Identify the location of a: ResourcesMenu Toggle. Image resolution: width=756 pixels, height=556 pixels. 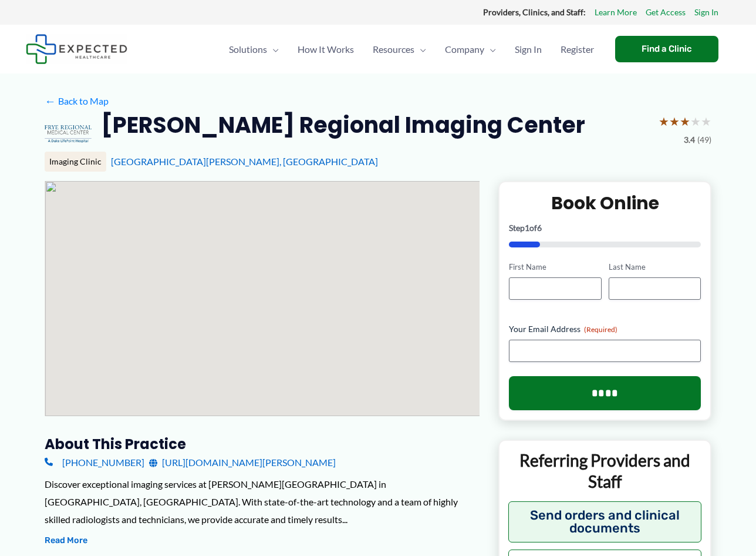
(399, 49).